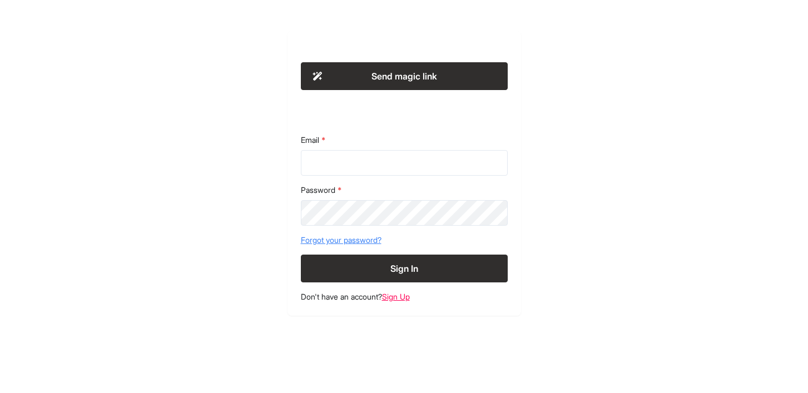 Image resolution: width=808 pixels, height=393 pixels. What do you see at coordinates (404, 76) in the screenshot?
I see `button: Send magic link` at bounding box center [404, 76].